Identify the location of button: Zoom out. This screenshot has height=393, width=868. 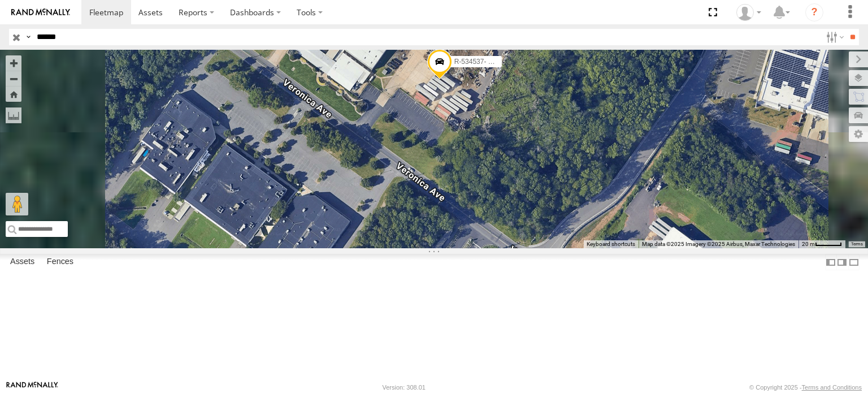
(14, 79).